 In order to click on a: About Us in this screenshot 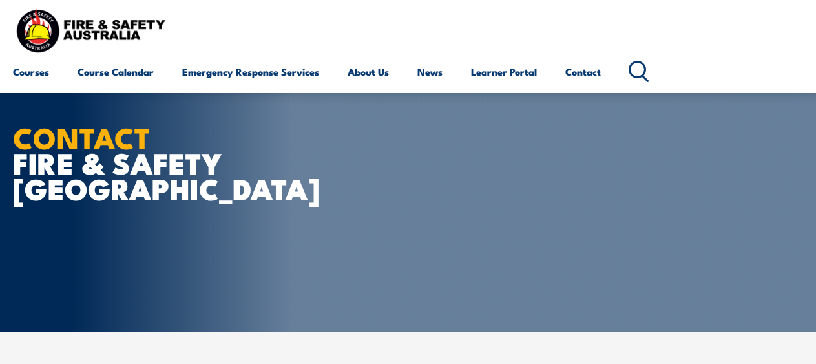, I will do `click(368, 72)`.